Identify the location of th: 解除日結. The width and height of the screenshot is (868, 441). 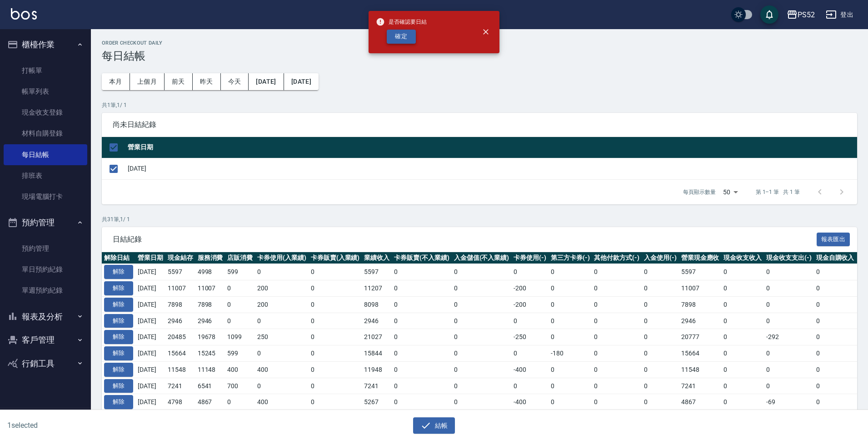
(118, 258).